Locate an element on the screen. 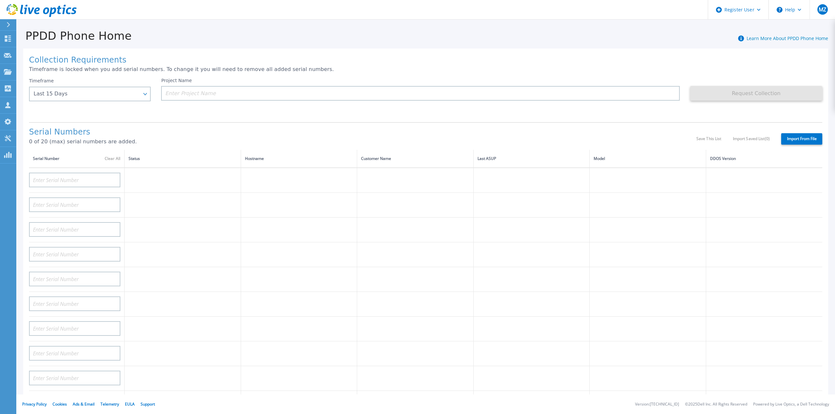  h1: PPDD Phone Home is located at coordinates (74, 36).